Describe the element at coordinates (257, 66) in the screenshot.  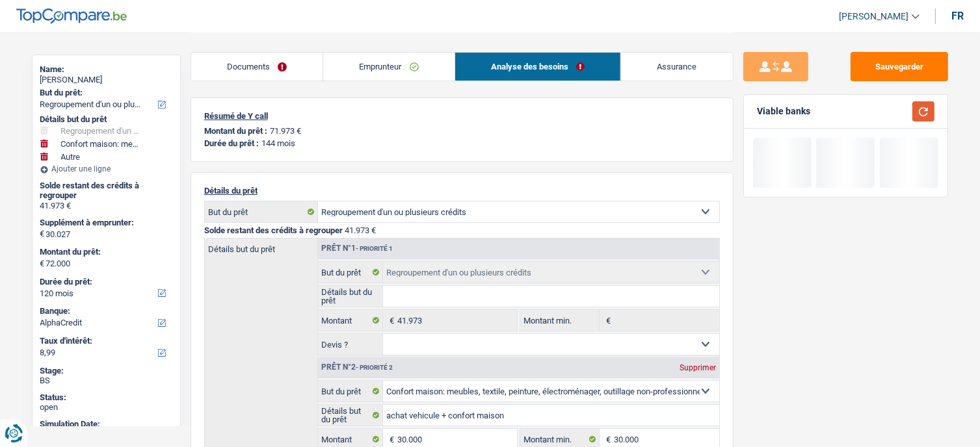
I see `a: Documents` at that location.